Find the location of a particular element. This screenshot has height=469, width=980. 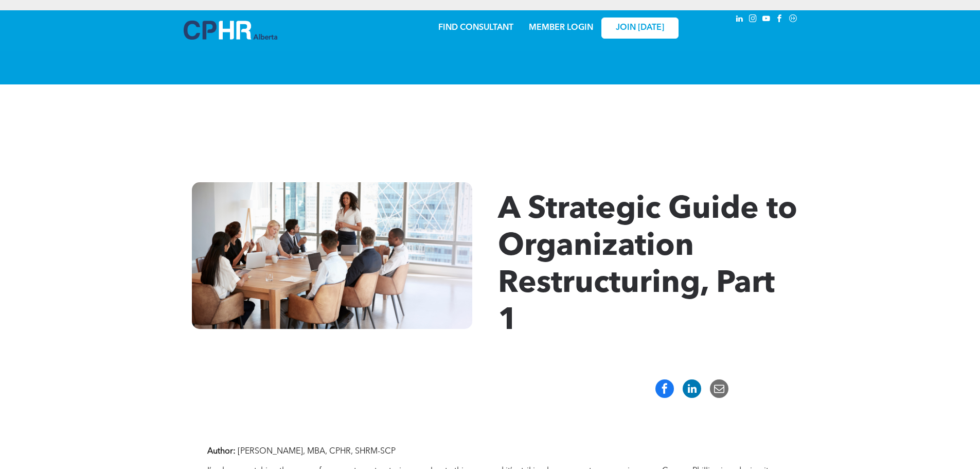

a: Social network is located at coordinates (793, 19).